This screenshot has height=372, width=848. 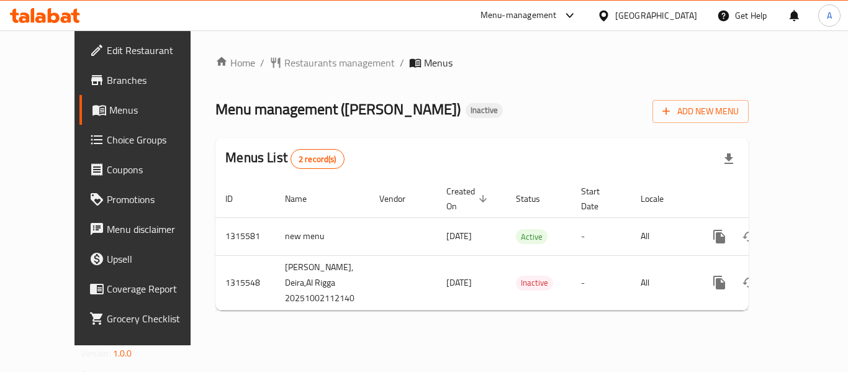 What do you see at coordinates (156, 50) in the screenshot?
I see `span: Edit Restaurant` at bounding box center [156, 50].